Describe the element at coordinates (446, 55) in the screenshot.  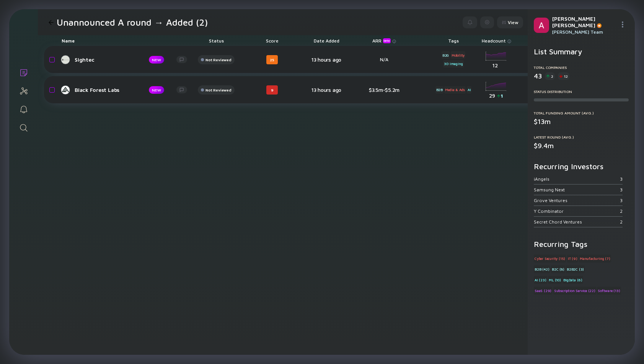
I see `div: B2G` at that location.